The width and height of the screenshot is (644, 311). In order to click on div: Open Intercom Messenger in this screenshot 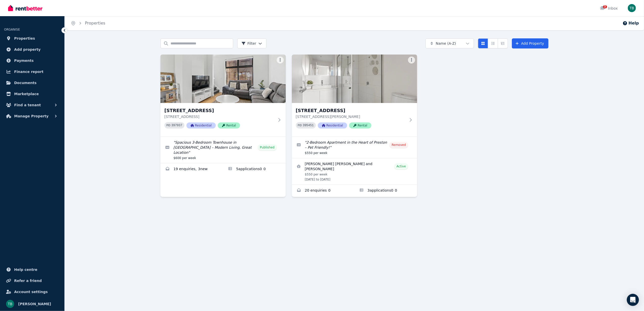, I will do `click(633, 300)`.